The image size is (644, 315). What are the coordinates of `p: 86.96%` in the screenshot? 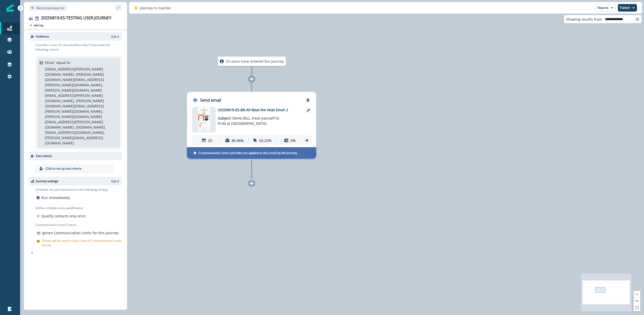 It's located at (238, 140).